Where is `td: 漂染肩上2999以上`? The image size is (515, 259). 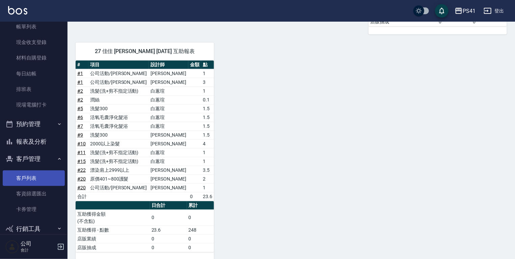 td: 漂染肩上2999以上 is located at coordinates (119, 170).